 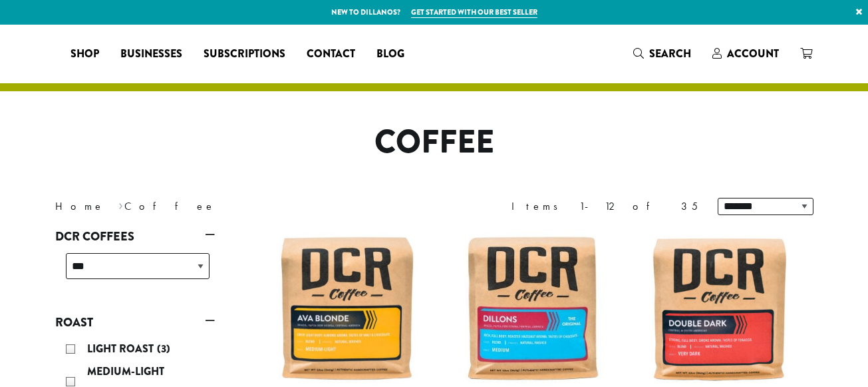 What do you see at coordinates (135, 236) in the screenshot?
I see `a: DCR Coffees` at bounding box center [135, 236].